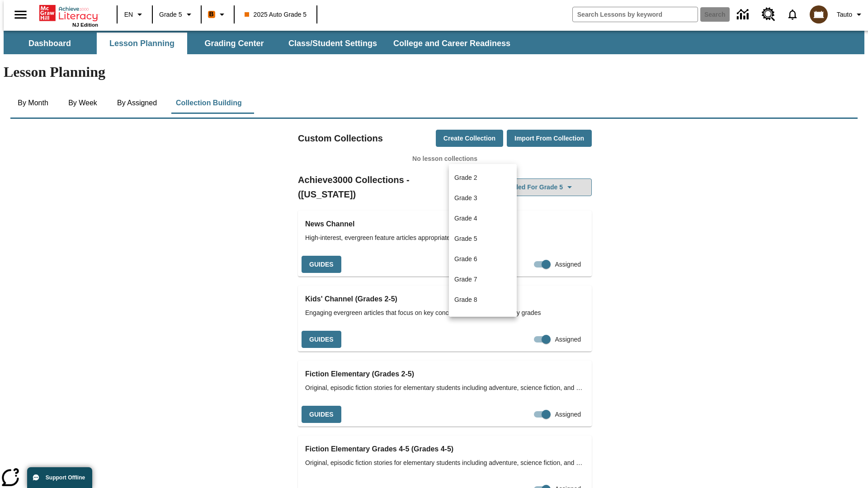 The height and width of the screenshot is (488, 868). Describe the element at coordinates (466, 178) in the screenshot. I see `p: Grade 2` at that location.